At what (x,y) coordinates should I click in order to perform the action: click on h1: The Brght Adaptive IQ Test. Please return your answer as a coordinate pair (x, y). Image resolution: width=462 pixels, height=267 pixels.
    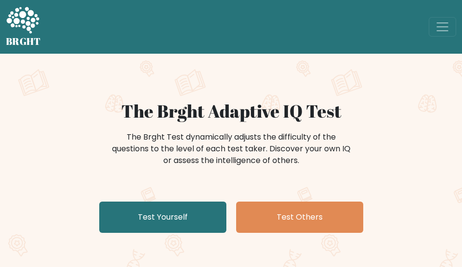
    Looking at the image, I should click on (231, 111).